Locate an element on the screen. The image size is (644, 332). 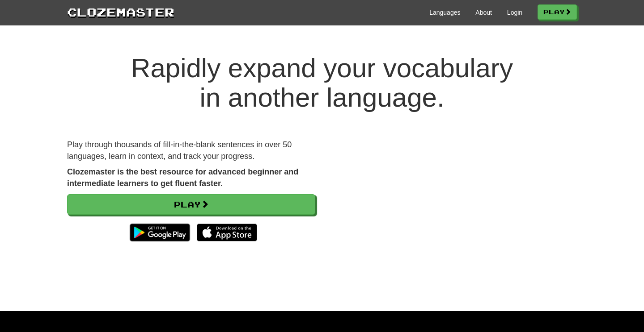
p: Play through thousands of fill-in-the-blank sentences in over 50 languages, learn in context, and... is located at coordinates (191, 150).